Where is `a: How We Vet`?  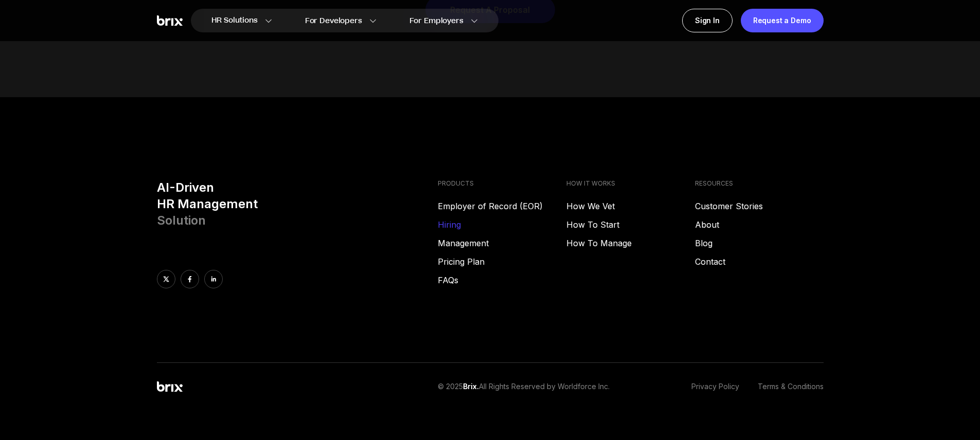
a: How We Vet is located at coordinates (631, 206).